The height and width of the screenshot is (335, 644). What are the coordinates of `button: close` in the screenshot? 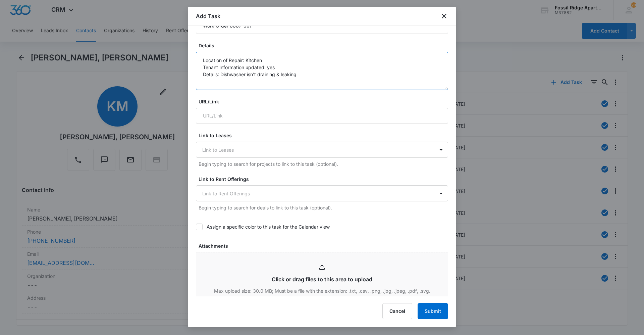 It's located at (444, 16).